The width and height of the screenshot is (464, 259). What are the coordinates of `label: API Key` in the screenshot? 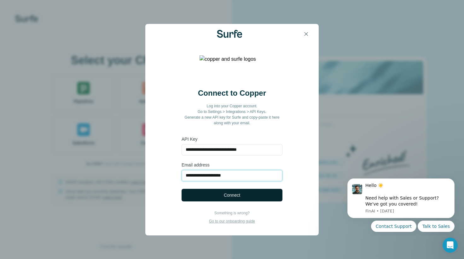 It's located at (232, 139).